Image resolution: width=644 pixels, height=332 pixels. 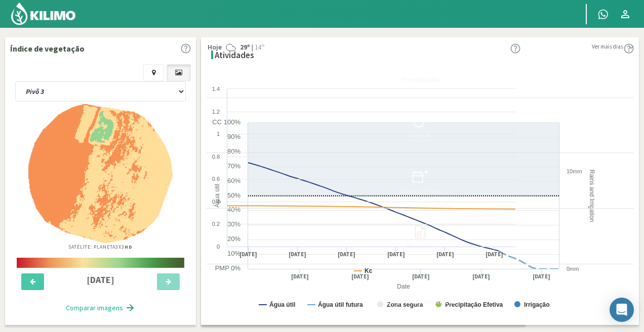 I want to click on text: Kc, so click(x=369, y=271).